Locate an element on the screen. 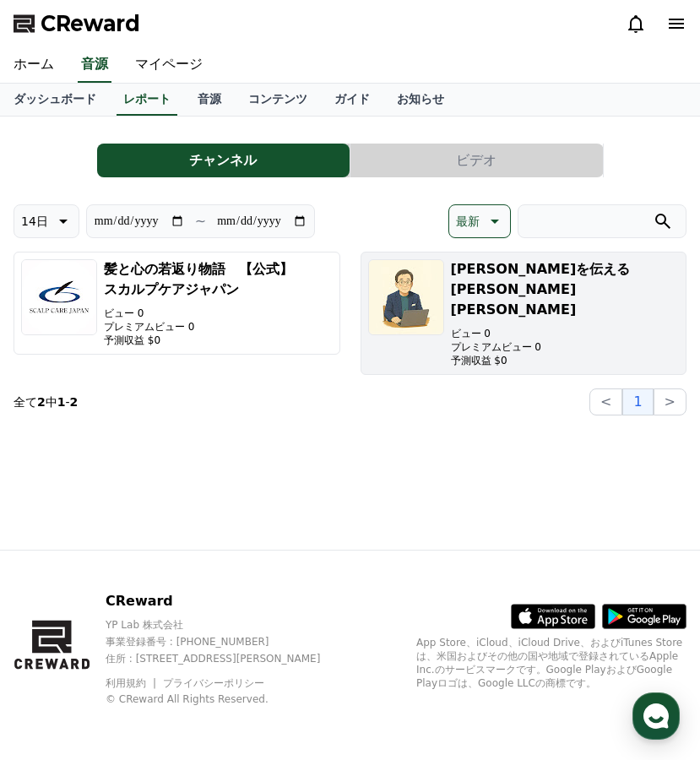  span: ホーム is located at coordinates (58, 568).